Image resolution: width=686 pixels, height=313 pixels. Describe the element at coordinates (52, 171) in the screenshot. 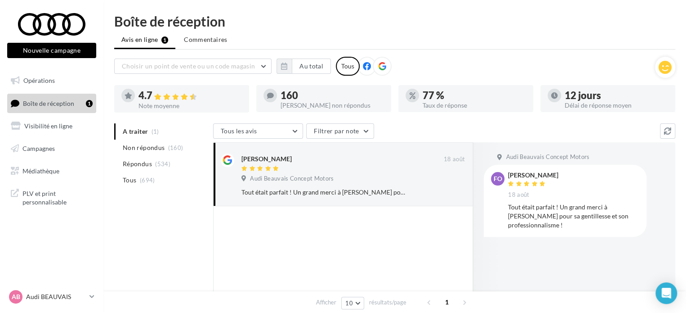

I see `a: Médiathèque` at that location.